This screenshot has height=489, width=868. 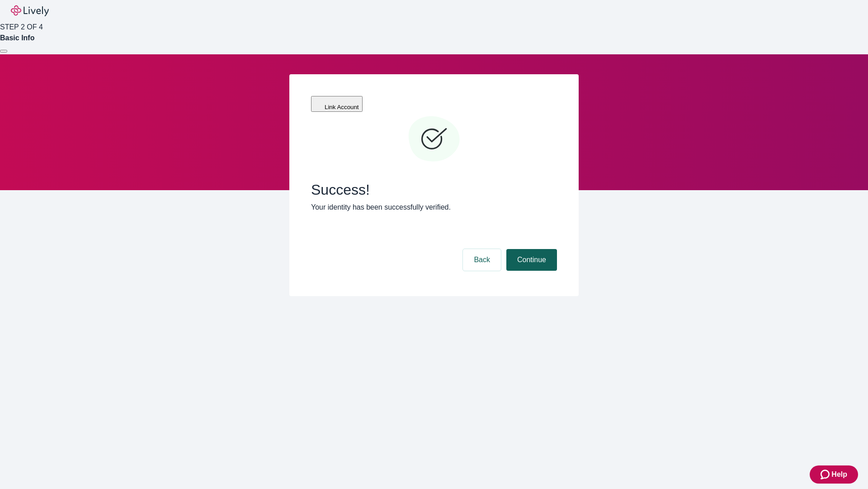 What do you see at coordinates (434, 207) in the screenshot?
I see `p: Your identity has been successfully verified.` at bounding box center [434, 207].